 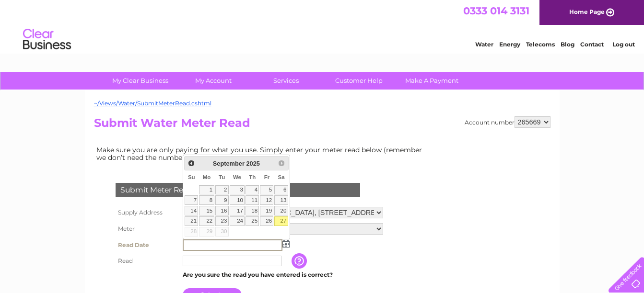 I want to click on span: Wednesday, so click(x=237, y=177).